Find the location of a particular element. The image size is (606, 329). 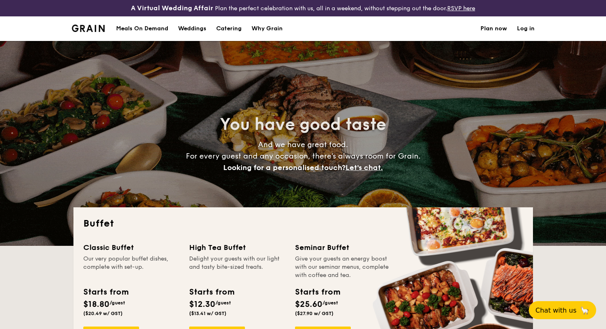

span: $12.30 is located at coordinates (202, 305).